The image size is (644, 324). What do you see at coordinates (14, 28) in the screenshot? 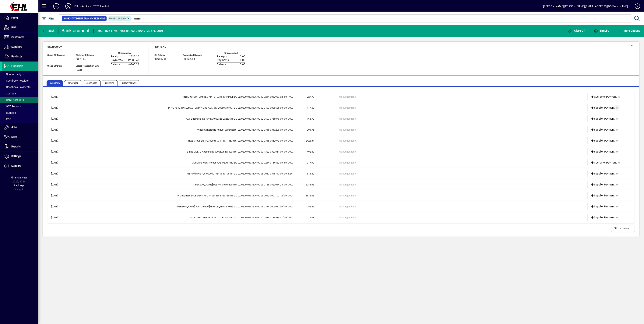
I see `span: POS` at bounding box center [14, 28].